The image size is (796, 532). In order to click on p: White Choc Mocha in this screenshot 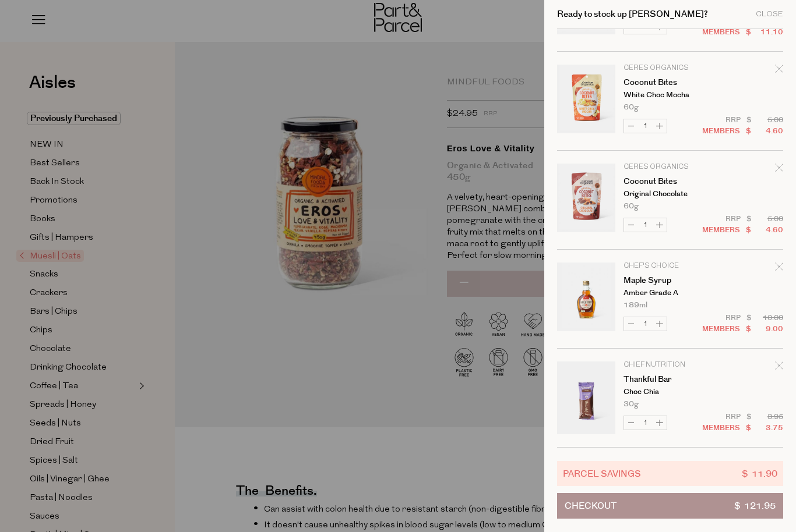, I will do `click(668, 95)`.